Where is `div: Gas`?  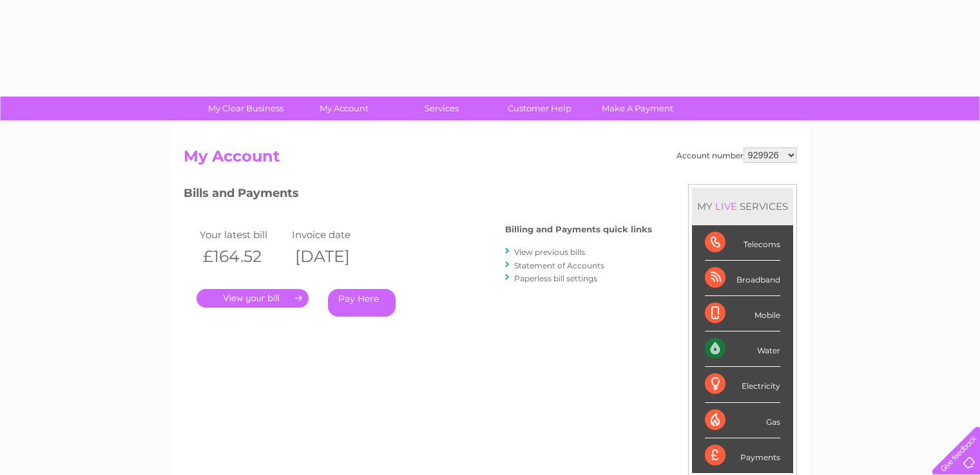
div: Gas is located at coordinates (742, 420).